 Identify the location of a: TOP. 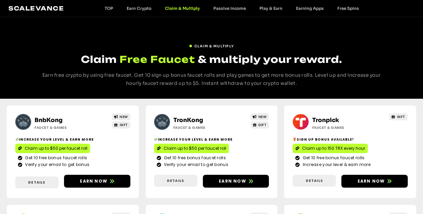
(109, 8).